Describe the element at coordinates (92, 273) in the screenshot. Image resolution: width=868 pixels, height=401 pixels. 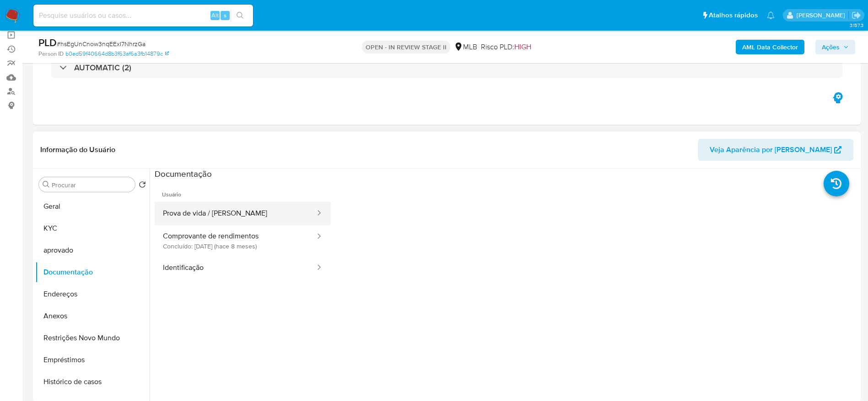
I see `button: Documentação` at that location.